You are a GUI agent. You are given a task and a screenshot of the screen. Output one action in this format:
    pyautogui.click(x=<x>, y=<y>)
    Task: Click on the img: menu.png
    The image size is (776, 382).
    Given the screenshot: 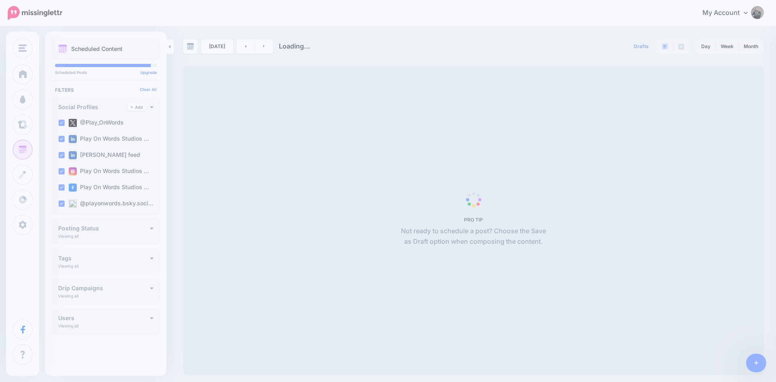 What is the action you would take?
    pyautogui.click(x=23, y=48)
    